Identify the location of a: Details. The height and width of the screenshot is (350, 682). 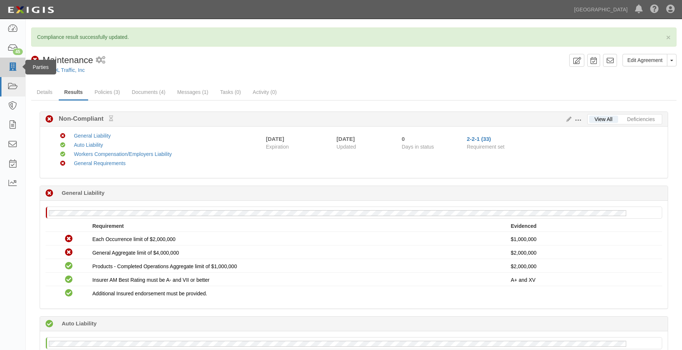
(44, 92).